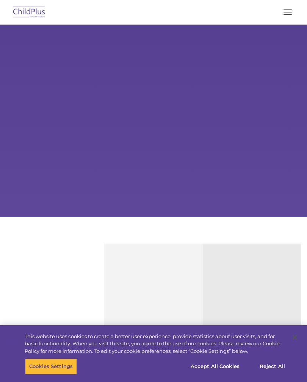 The height and width of the screenshot is (382, 307). Describe the element at coordinates (155, 344) in the screenshot. I see `div: This website uses cookies to create a better user experience, provide statistics about user visit...` at that location.